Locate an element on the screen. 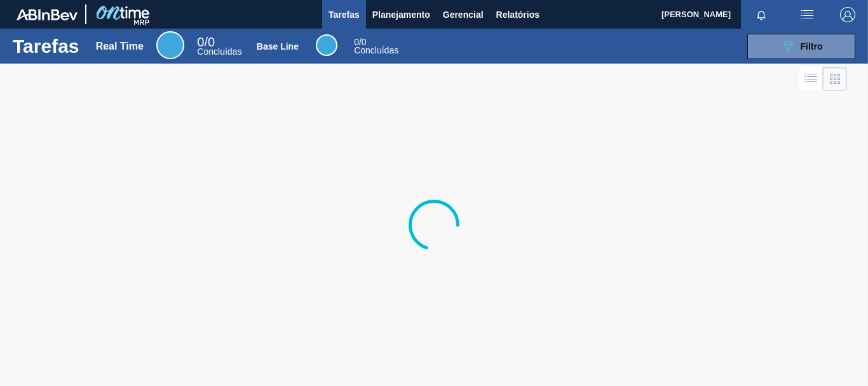 Image resolution: width=868 pixels, height=386 pixels. span: Filtro is located at coordinates (811, 46).